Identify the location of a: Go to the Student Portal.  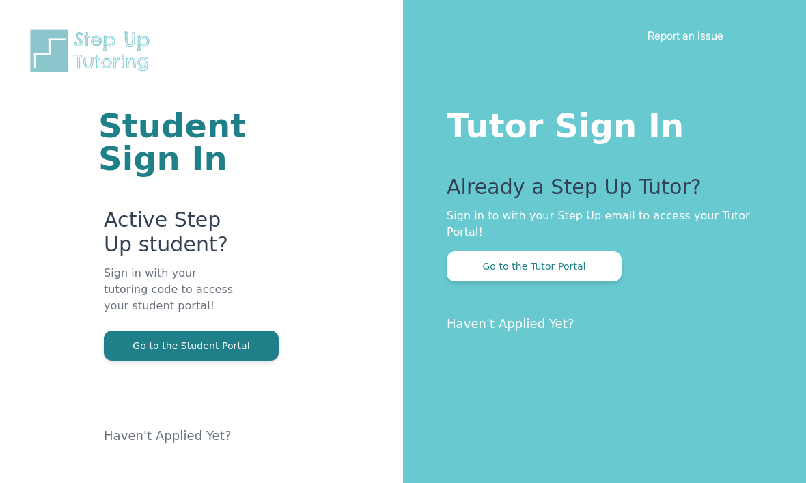
(191, 345).